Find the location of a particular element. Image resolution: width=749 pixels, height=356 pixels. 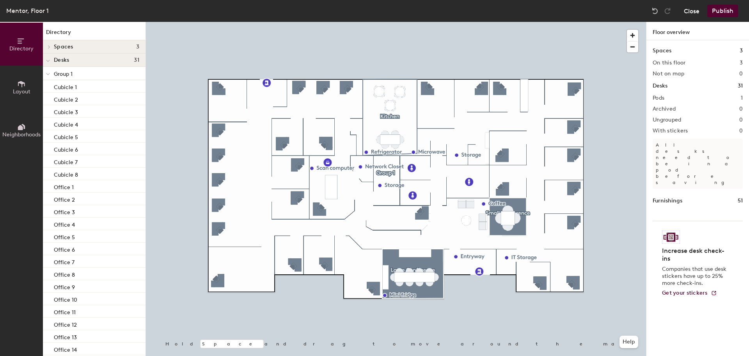

p: Office 14 is located at coordinates (65, 348).